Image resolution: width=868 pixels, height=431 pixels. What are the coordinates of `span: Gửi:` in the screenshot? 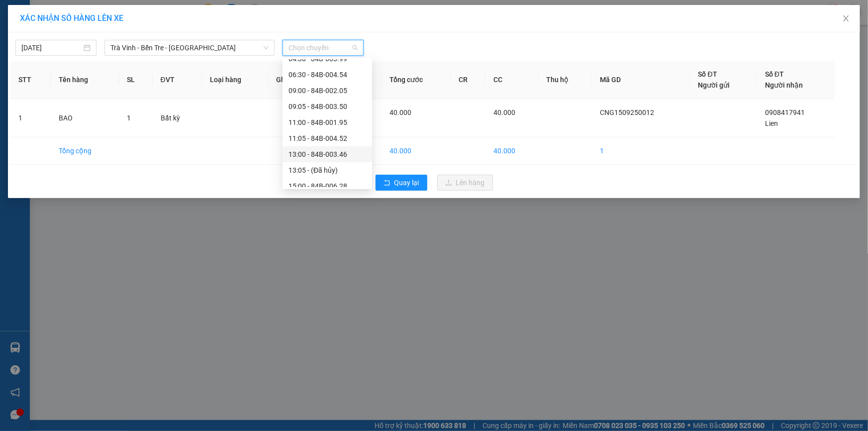 It's located at (16, 14).